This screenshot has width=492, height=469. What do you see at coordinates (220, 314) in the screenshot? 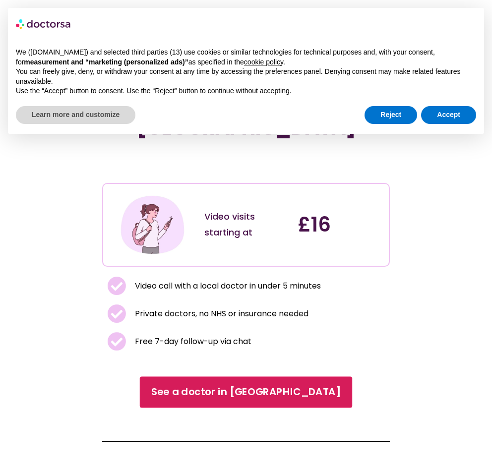
I see `span: Private doctors, no NHS or insurance needed` at bounding box center [220, 314].